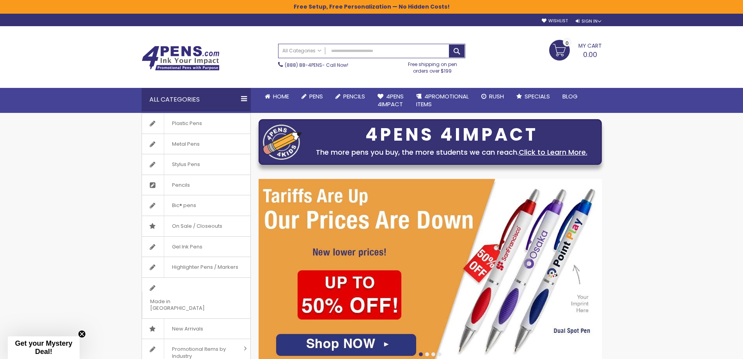 The height and width of the screenshot is (359, 743). I want to click on a: Specials, so click(533, 96).